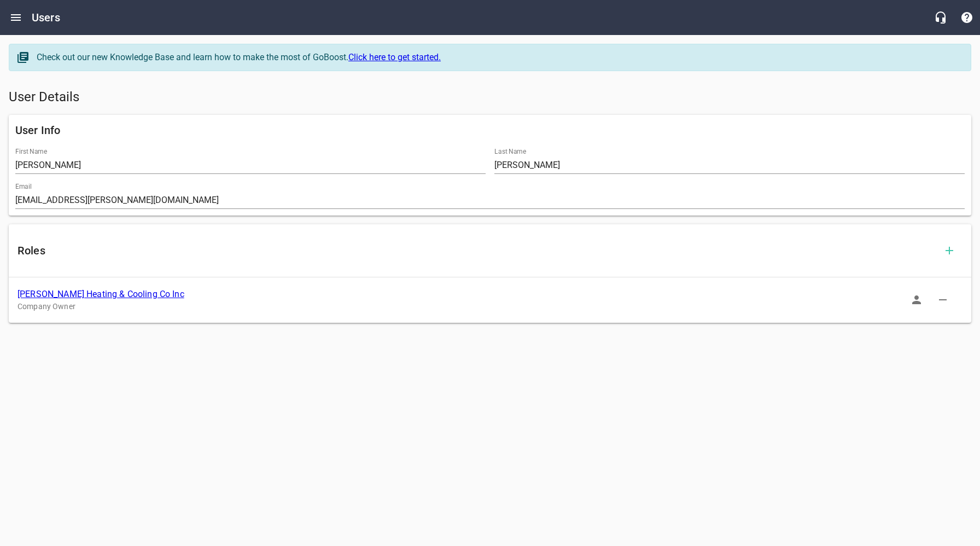 This screenshot has width=980, height=546. Describe the element at coordinates (498, 57) in the screenshot. I see `div: Check out our new Knowledge Base and learn how to make the most of GoBoost.` at that location.